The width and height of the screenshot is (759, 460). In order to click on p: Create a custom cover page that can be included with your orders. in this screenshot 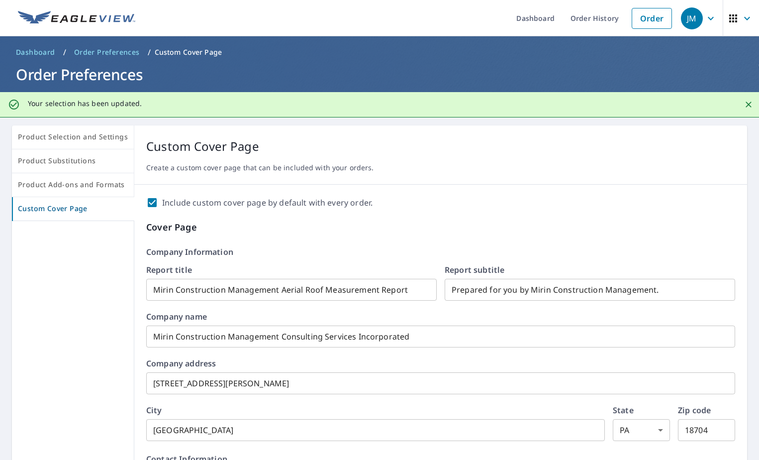, I will do `click(441, 168)`.